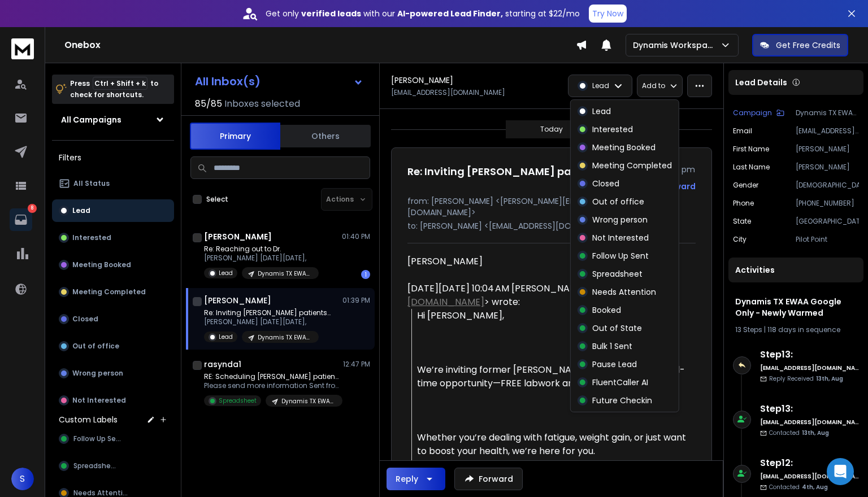  I want to click on p: 12:47 PM, so click(357, 364).